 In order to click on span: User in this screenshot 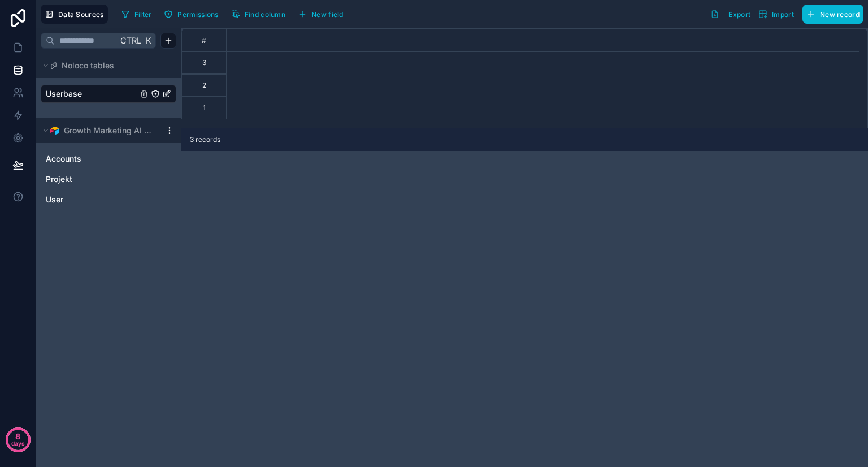, I will do `click(54, 199)`.